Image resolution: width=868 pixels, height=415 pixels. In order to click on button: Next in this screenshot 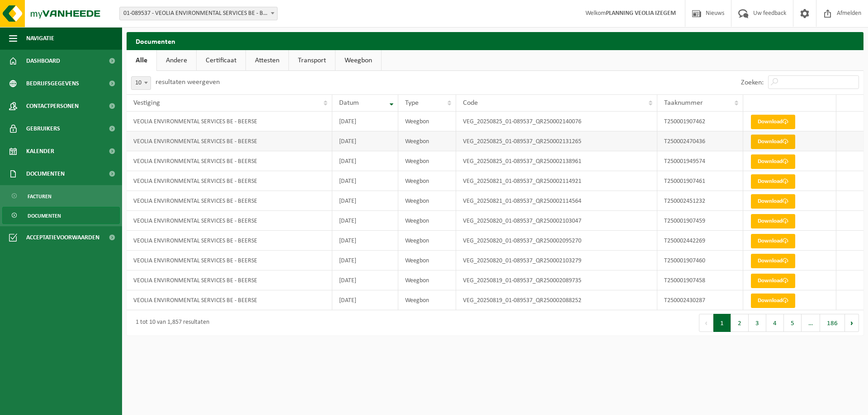, I will do `click(852, 323)`.